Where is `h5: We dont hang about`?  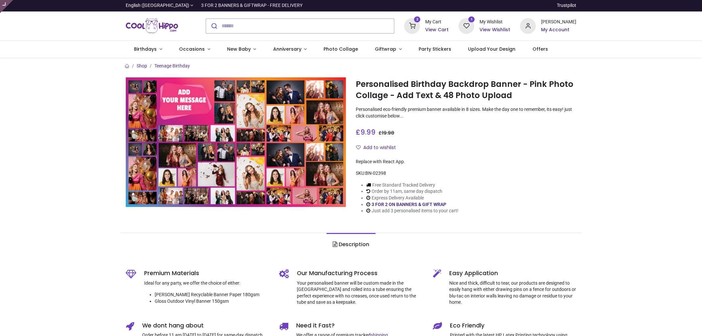 h5: We dont hang about is located at coordinates (206, 325).